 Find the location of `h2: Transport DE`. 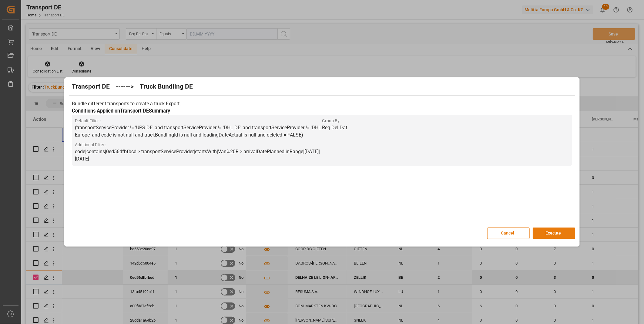

h2: Transport DE is located at coordinates (90, 87).